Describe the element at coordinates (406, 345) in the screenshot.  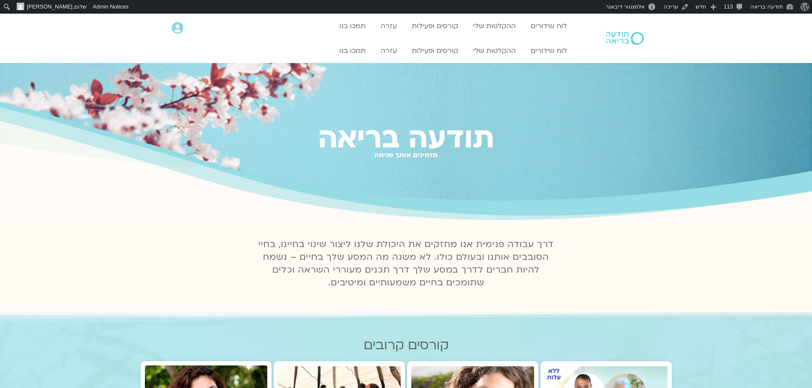
I see `h2: קורסים קרובים` at that location.